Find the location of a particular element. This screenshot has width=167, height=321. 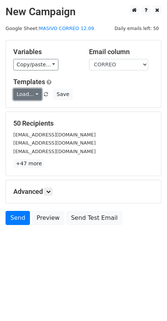

a: MASIVO CORREO 12.09 is located at coordinates (66, 28).